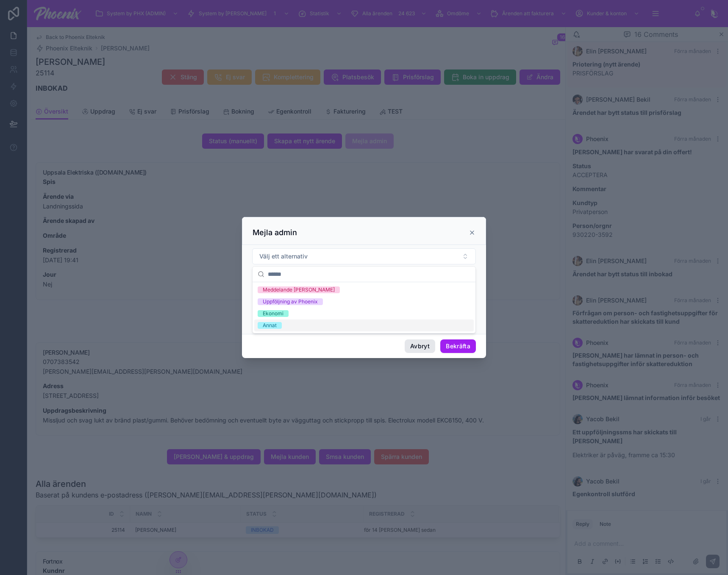 The height and width of the screenshot is (575, 728). I want to click on div: Annat, so click(270, 326).